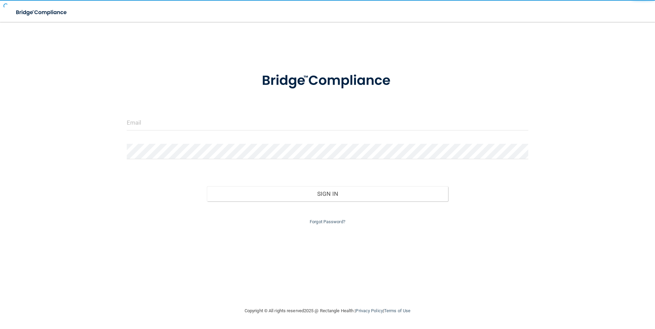 The height and width of the screenshot is (329, 655). What do you see at coordinates (397, 311) in the screenshot?
I see `a: Terms of Use` at bounding box center [397, 311].